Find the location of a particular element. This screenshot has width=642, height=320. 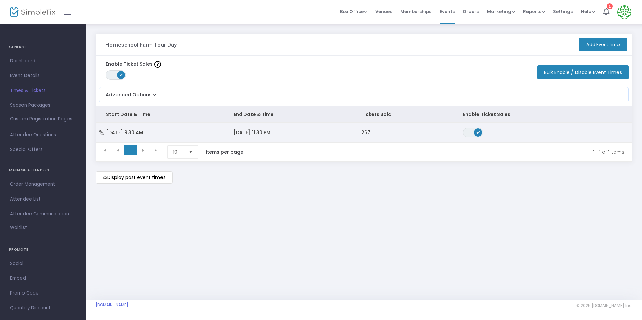

span: Settings is located at coordinates (563, 11).